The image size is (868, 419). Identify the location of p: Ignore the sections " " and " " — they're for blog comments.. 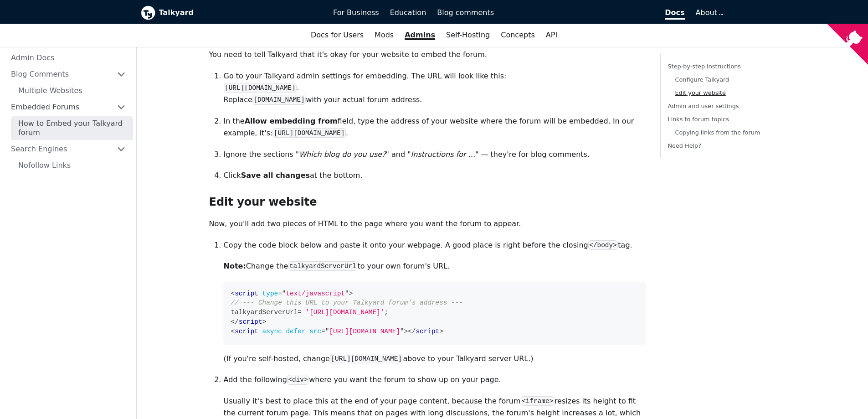
(435, 154).